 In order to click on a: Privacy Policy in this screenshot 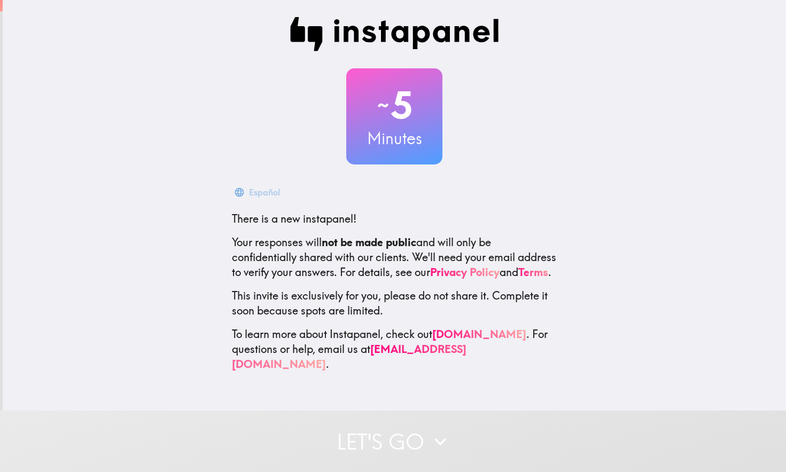, I will do `click(465, 272)`.